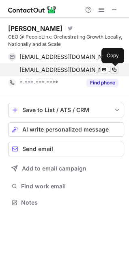 Image resolution: width=129 pixels, height=259 pixels. What do you see at coordinates (65, 129) in the screenshot?
I see `span: AI write personalized message` at bounding box center [65, 129].